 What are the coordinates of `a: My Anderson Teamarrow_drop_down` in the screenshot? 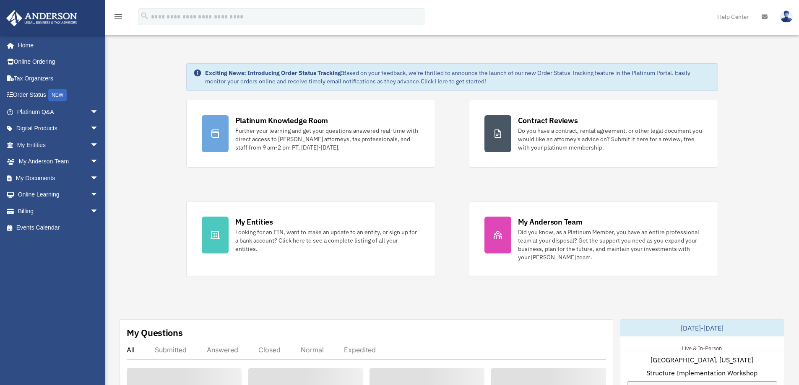 It's located at (58, 162).